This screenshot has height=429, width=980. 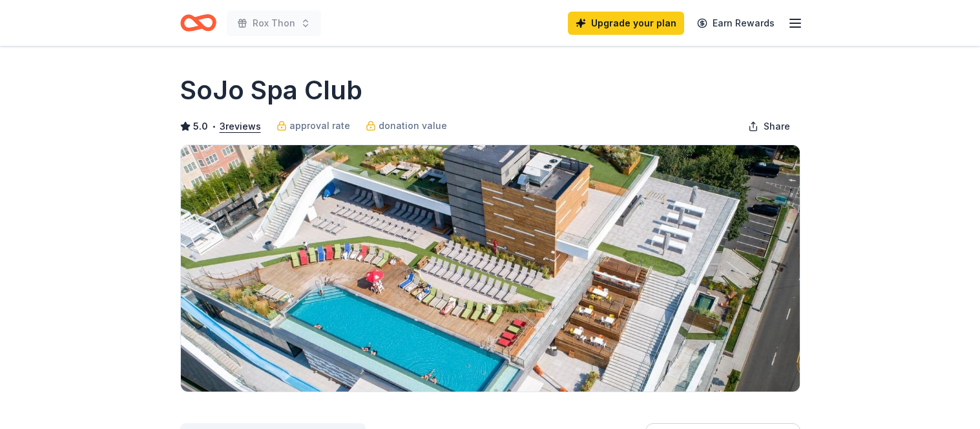 What do you see at coordinates (271, 90) in the screenshot?
I see `h1: SoJo Spa Club` at bounding box center [271, 90].